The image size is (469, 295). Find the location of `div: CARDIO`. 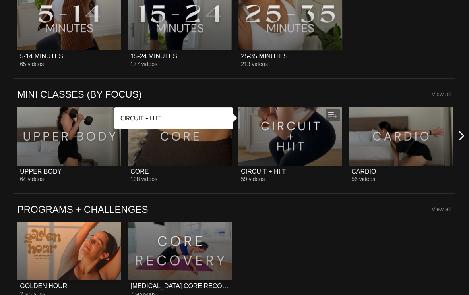

div: CARDIO is located at coordinates (363, 171).